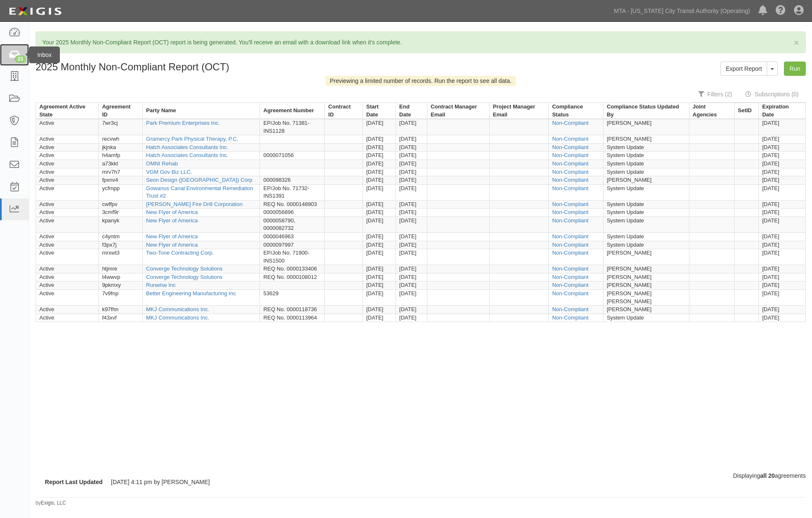  Describe the element at coordinates (744, 68) in the screenshot. I see `a: Export Report` at that location.